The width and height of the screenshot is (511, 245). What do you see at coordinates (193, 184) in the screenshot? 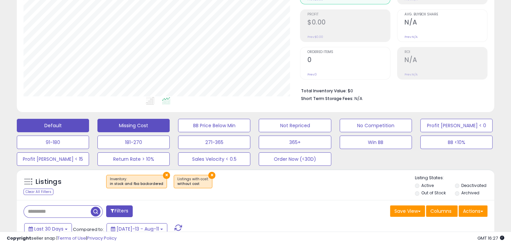
I see `div: without cost` at bounding box center [193, 184].